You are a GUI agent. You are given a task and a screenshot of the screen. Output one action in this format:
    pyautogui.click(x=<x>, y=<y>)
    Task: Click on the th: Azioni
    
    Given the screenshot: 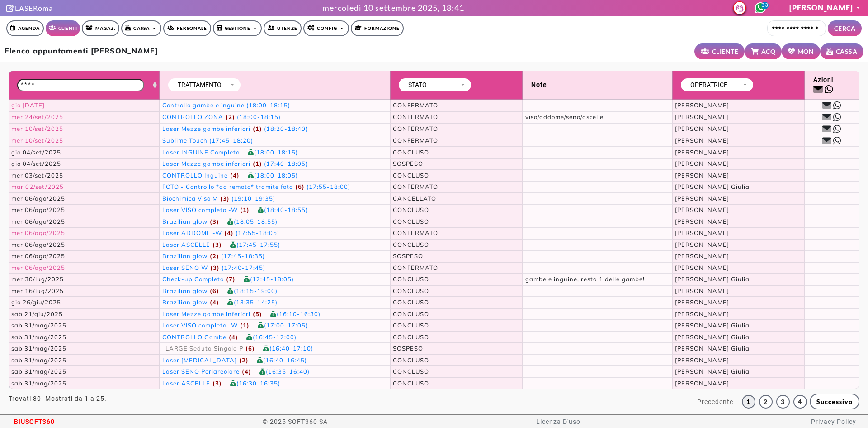 What is the action you would take?
    pyautogui.click(x=832, y=85)
    